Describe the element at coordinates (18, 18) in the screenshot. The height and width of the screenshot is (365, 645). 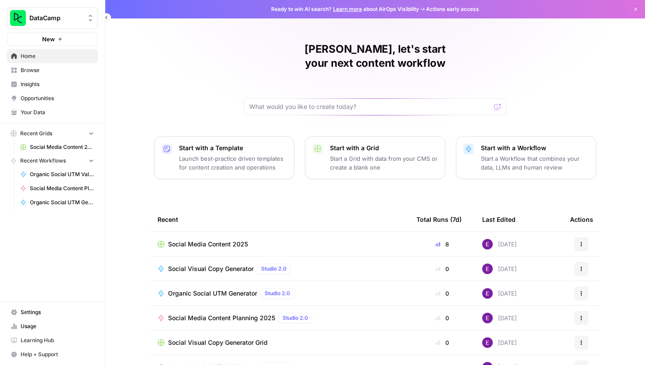
I see `img: DataCamp Logo` at that location.